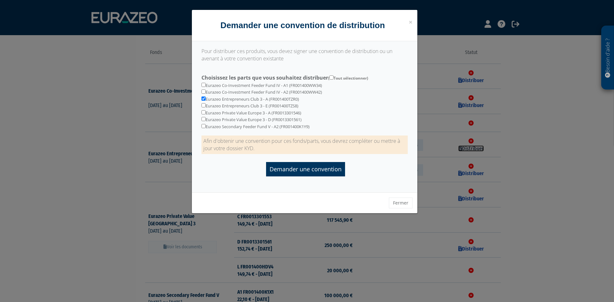 This screenshot has height=302, width=614. What do you see at coordinates (305, 101) in the screenshot?
I see `div: Eurazeo Co-Investment Feeder Fund IV - A1 (FR001400WW34) Eurazeo Co-Investment Feeder Fund IV - A...` at bounding box center [305, 101].